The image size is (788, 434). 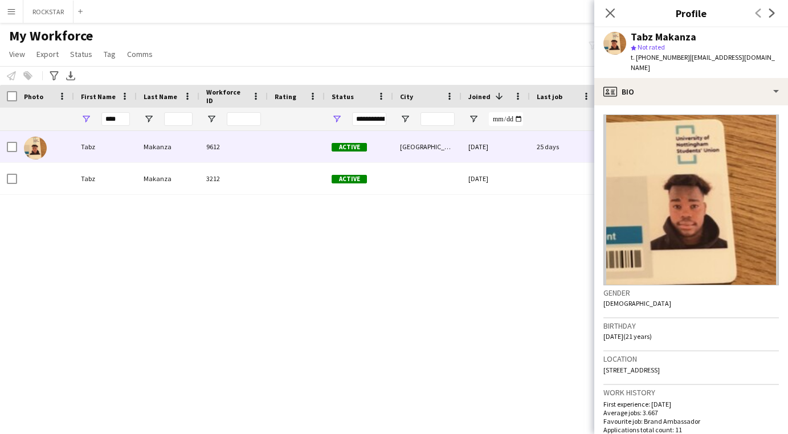 What do you see at coordinates (35, 148) in the screenshot?
I see `img: Tabz Makanza` at bounding box center [35, 148].